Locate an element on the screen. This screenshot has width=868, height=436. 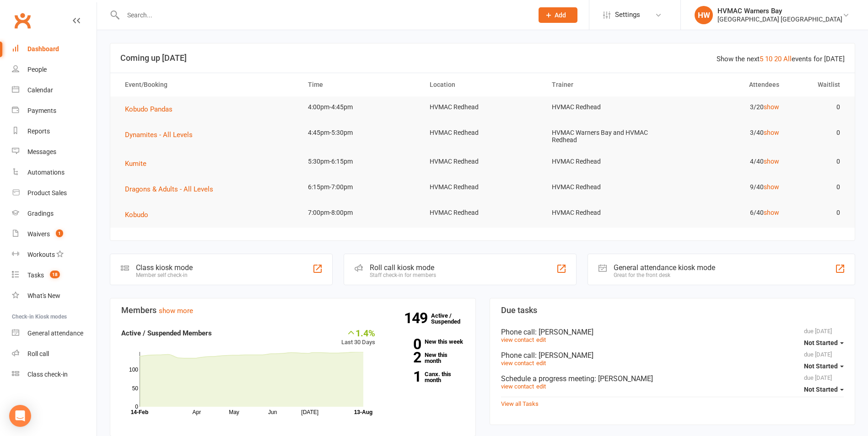
div: General attendance is located at coordinates (55, 333).